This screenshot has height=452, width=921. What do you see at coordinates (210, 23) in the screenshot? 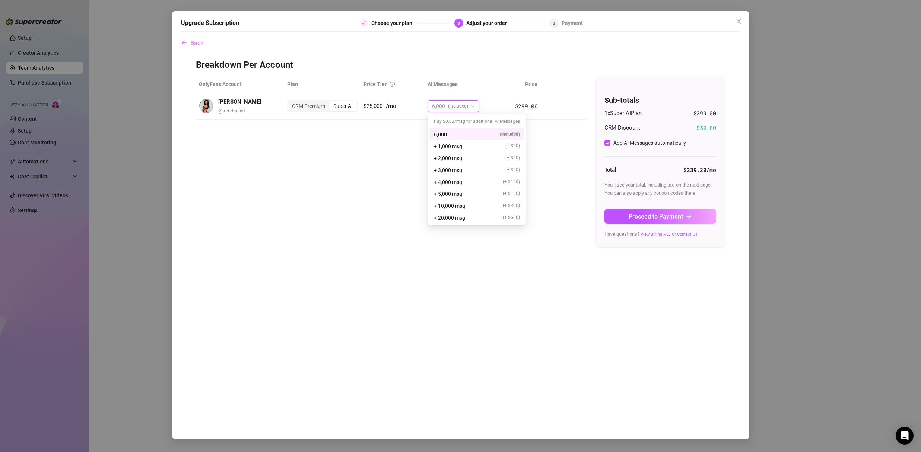
I see `h5: Upgrade Subscription` at bounding box center [210, 23].